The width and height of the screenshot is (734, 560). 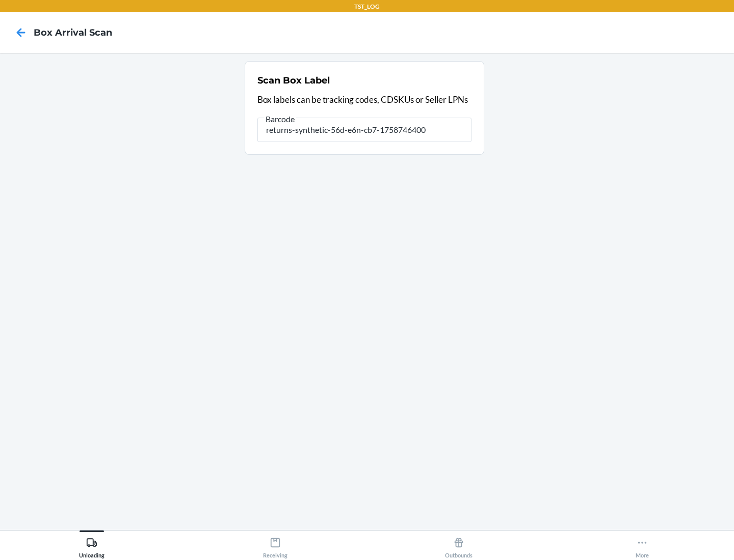 What do you see at coordinates (364, 100) in the screenshot?
I see `p: Box labels can be tracking codes, CDSKUs or Seller LPNs` at bounding box center [364, 100].